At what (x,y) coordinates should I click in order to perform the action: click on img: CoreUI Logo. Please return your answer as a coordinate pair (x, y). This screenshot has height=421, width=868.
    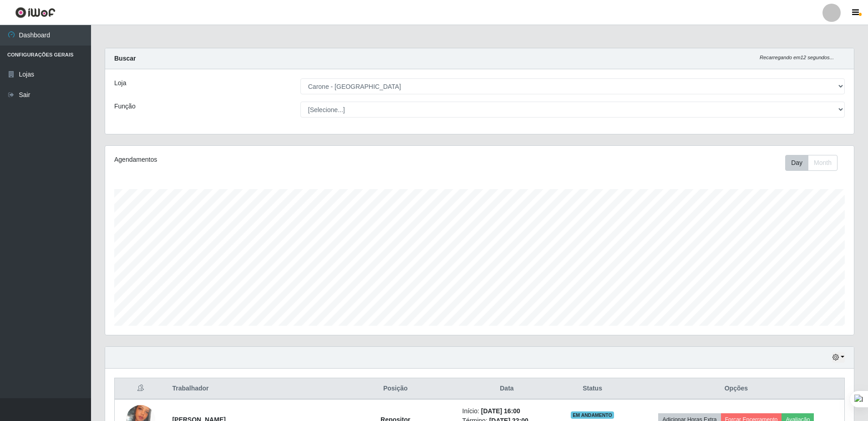
    Looking at the image, I should click on (35, 12).